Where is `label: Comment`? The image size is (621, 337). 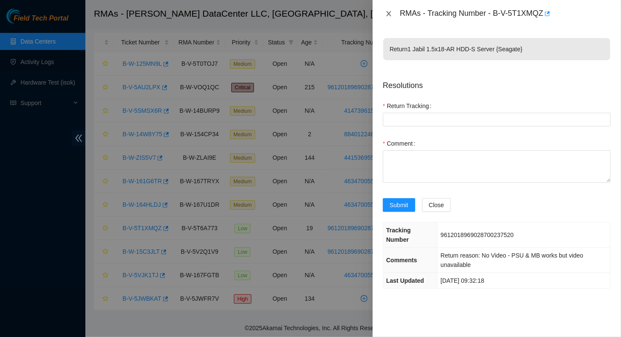 label: Comment is located at coordinates (401, 143).